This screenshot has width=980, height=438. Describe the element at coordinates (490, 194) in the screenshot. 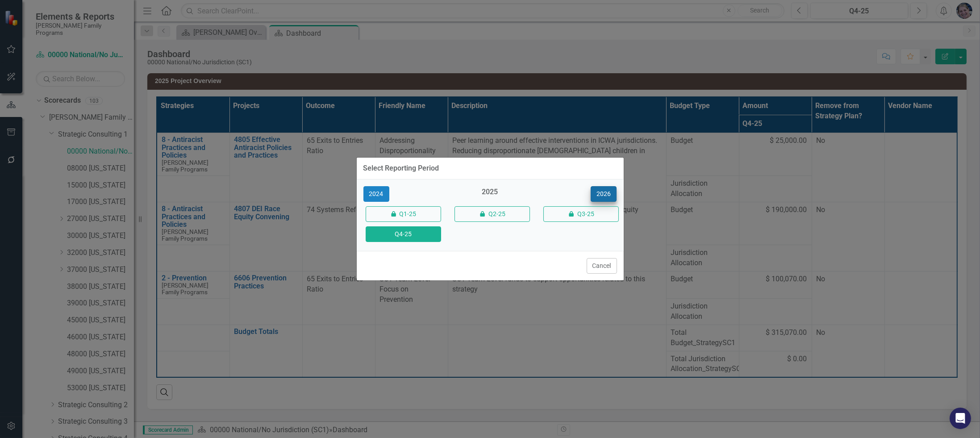

I see `div: 2025` at that location.